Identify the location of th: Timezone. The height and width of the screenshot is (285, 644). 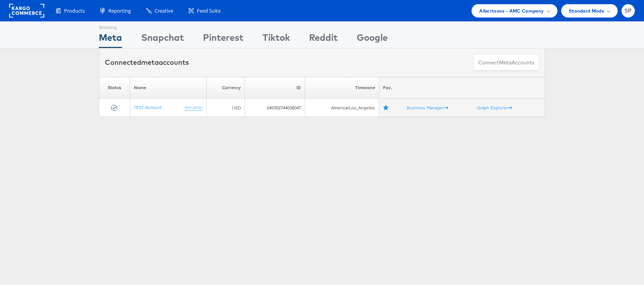
(342, 88).